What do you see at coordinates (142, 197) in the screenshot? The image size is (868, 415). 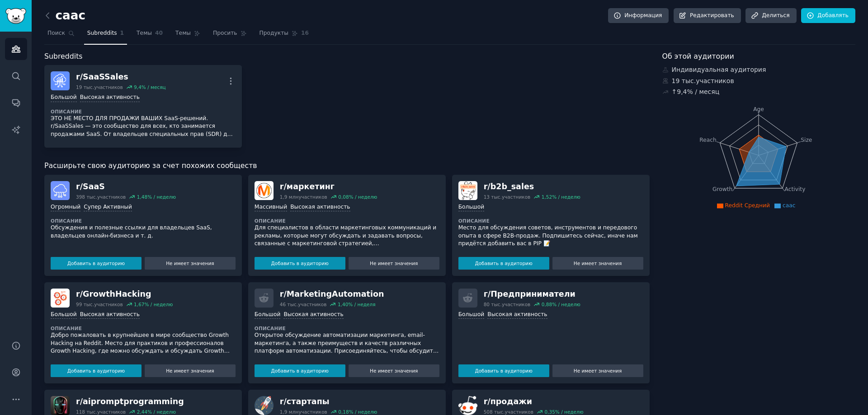 I see `font: 1,48` at bounding box center [142, 197].